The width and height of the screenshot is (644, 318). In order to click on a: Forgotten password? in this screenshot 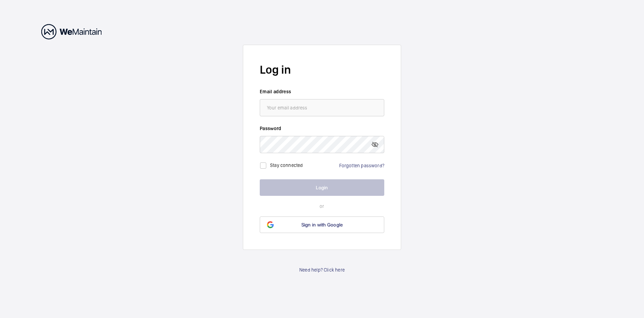, I will do `click(362, 166)`.